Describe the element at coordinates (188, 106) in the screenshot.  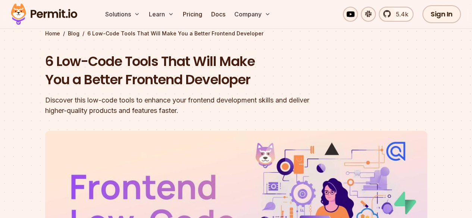
I see `div: Discover this low-code tools to enhance your frontend development skills and deliver higher-quali...` at that location.